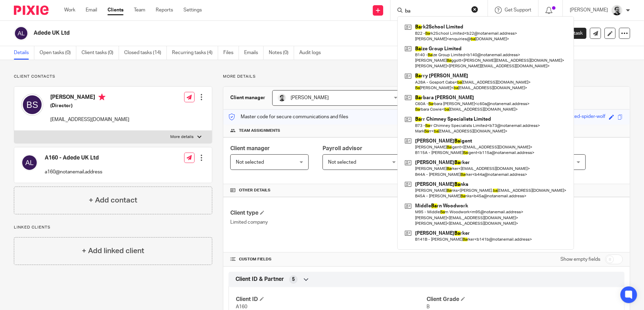  Describe the element at coordinates (518, 10) in the screenshot. I see `span: Get Support` at that location.